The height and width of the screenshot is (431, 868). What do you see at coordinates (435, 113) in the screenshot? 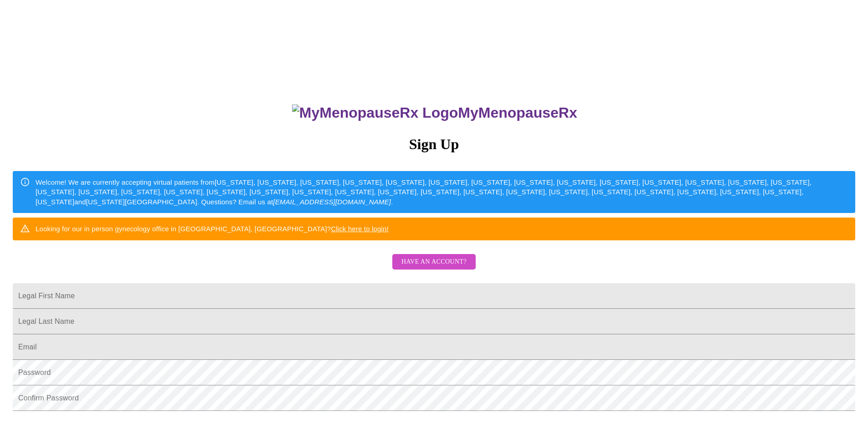
I see `h3: MyMenopauseRx` at bounding box center [435, 113].